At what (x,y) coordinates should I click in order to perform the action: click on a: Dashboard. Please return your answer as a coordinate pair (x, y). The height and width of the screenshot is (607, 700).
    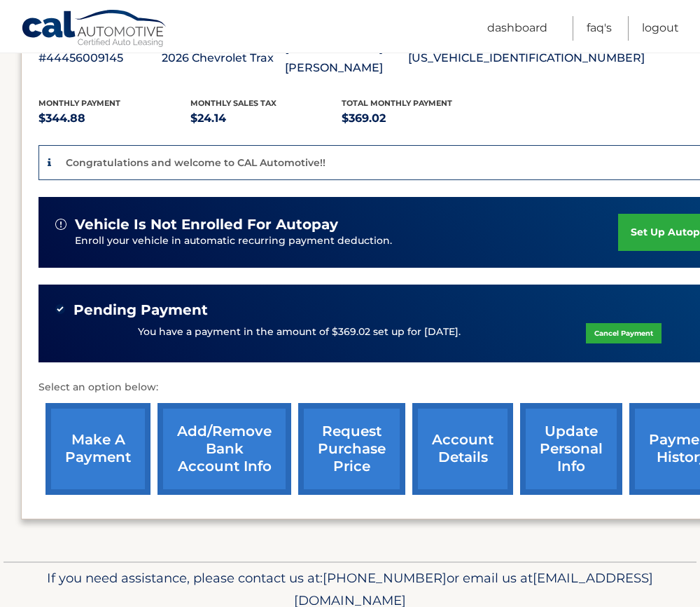
    Looking at the image, I should click on (518, 28).